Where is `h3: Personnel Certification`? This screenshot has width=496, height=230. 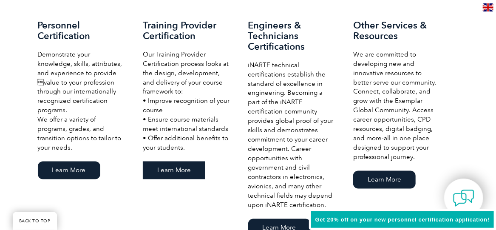
h3: Personnel Certification is located at coordinates (82, 31).